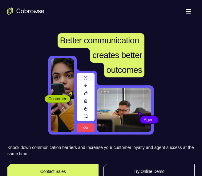  Describe the element at coordinates (85, 103) in the screenshot. I see `img: A series of tools used in co-browsing sessions` at that location.